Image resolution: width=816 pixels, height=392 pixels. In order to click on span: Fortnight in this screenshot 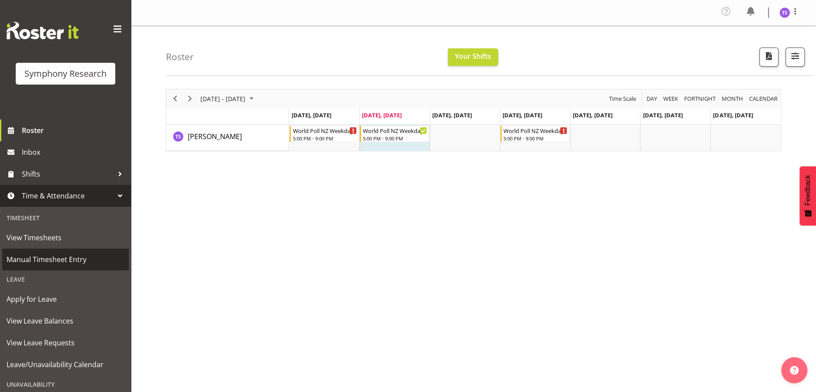, I will do `click(700, 99)`.